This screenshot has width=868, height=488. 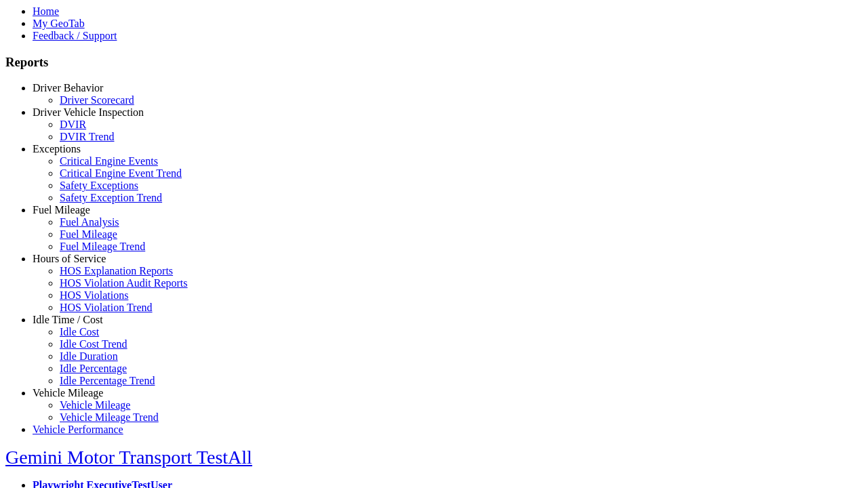 What do you see at coordinates (93, 344) in the screenshot?
I see `a: Idle Cost Trend` at bounding box center [93, 344].